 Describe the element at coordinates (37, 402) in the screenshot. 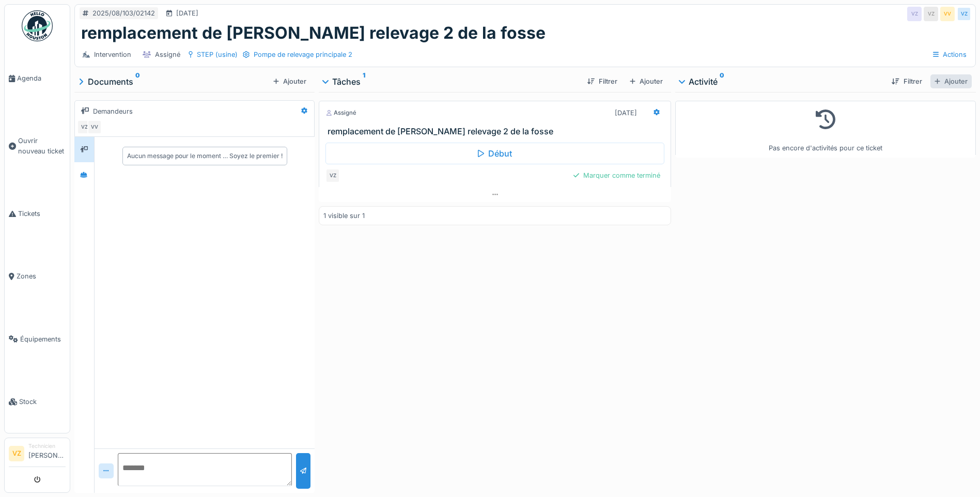

I see `a: Stock` at that location.